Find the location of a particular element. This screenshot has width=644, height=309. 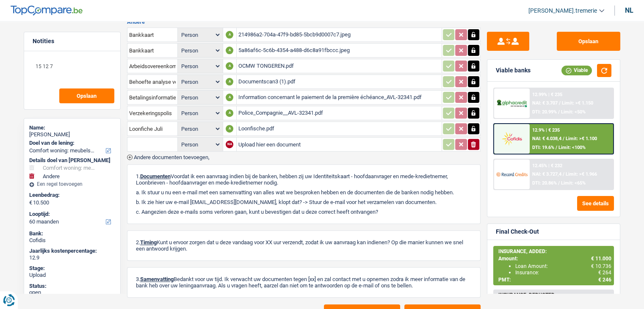

span: € 10.736 is located at coordinates (601, 266).